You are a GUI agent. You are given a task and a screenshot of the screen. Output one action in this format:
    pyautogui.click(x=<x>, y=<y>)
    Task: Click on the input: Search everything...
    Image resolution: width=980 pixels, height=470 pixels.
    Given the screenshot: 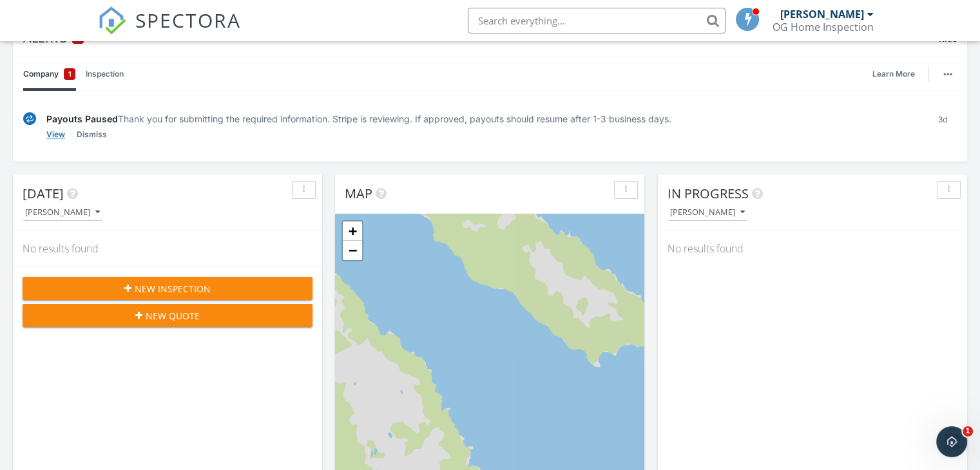 What is the action you would take?
    pyautogui.click(x=597, y=21)
    